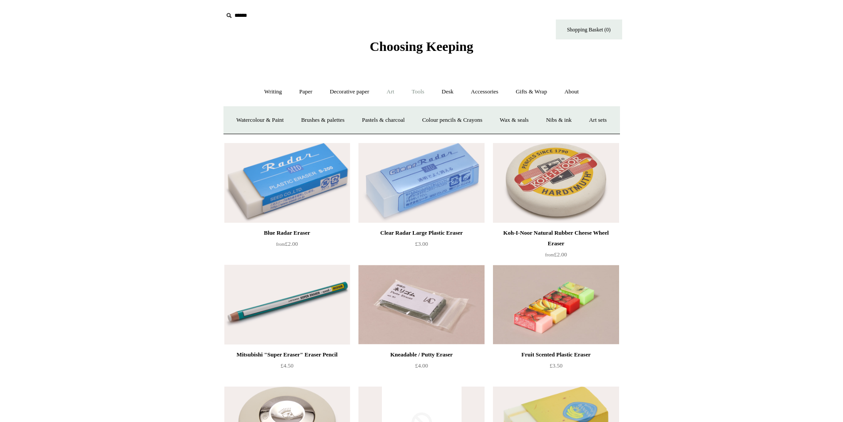 The width and height of the screenshot is (843, 422). Describe the element at coordinates (421, 233) in the screenshot. I see `div: Clear Radar Large Plastic Eraser` at that location.